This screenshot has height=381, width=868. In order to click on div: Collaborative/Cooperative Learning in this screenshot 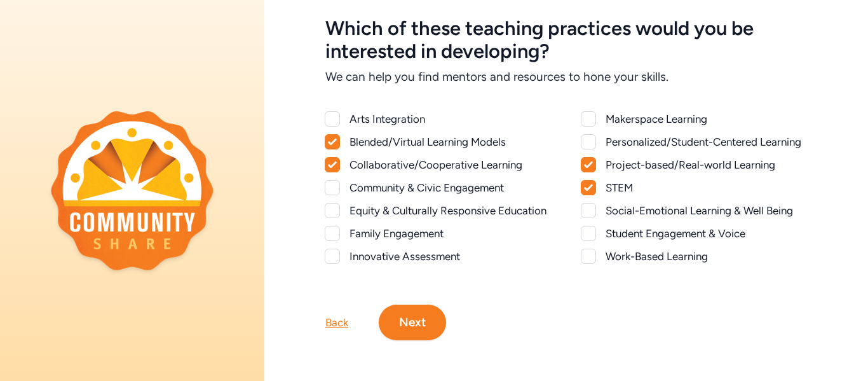, I will do `click(450, 165)`.